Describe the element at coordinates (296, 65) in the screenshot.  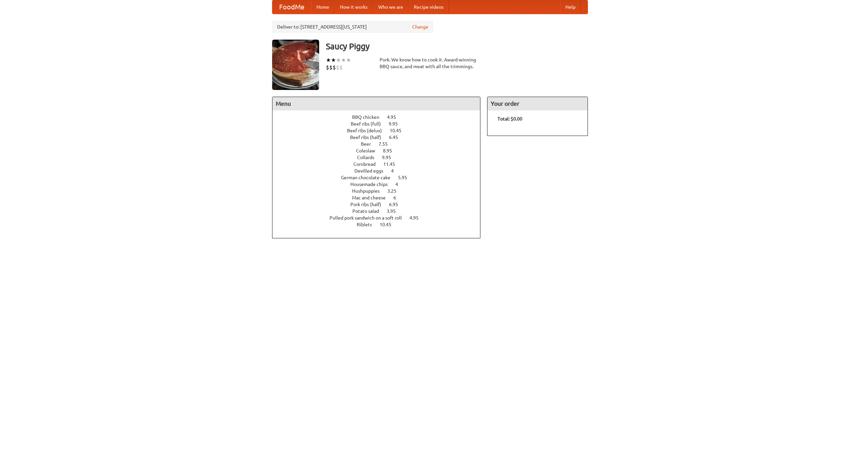
I see `img: angular.jpg` at that location.